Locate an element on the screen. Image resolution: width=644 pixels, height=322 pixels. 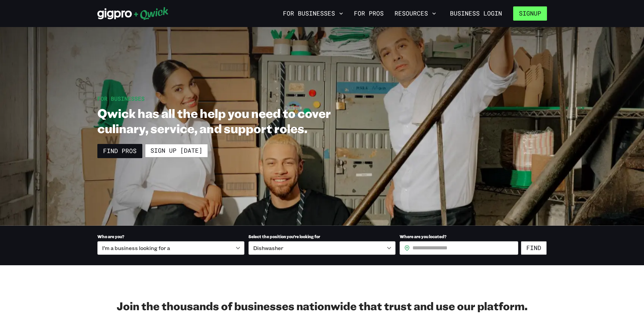
span: Select the position you’re looking for is located at coordinates (284, 236).